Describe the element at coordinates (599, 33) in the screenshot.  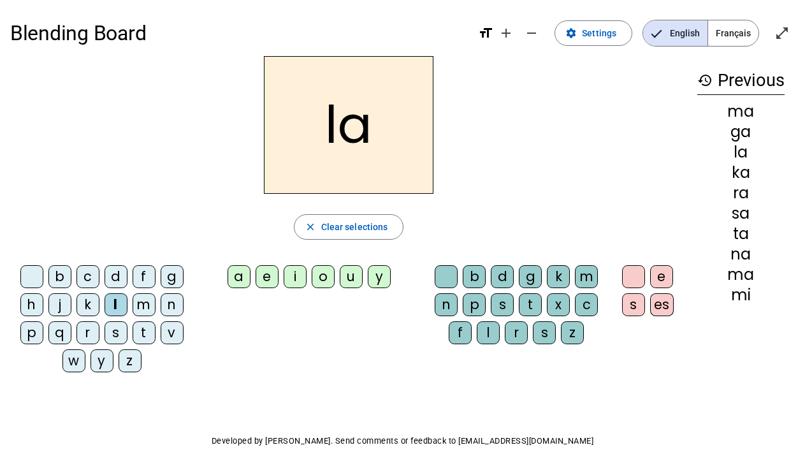
I see `span: Settings` at that location.